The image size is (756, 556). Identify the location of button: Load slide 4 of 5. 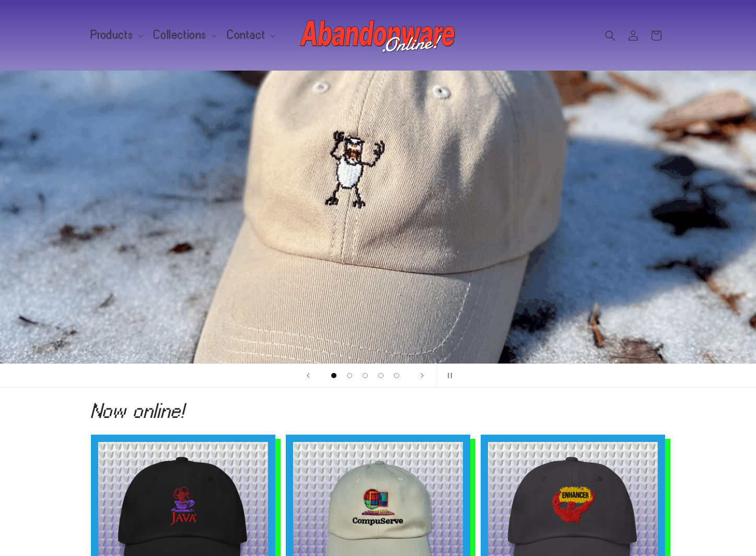
(381, 375).